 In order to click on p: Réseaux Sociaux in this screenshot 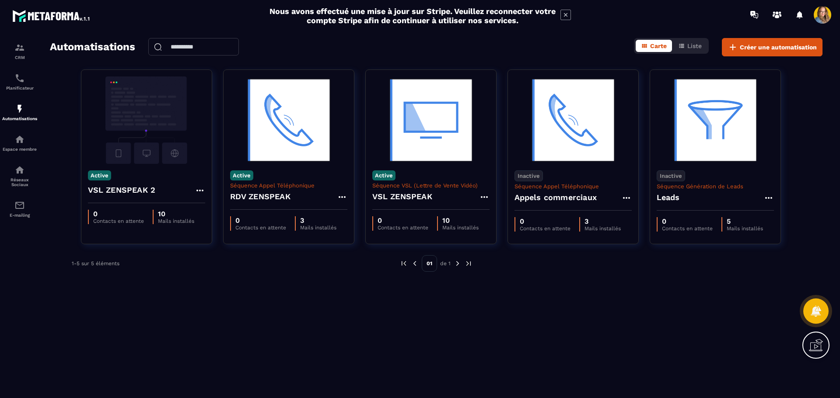, I will do `click(20, 182)`.